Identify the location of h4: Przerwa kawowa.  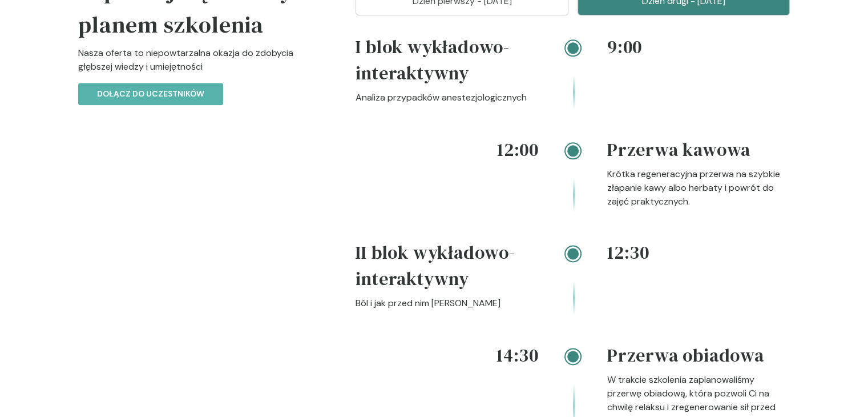
(698, 152).